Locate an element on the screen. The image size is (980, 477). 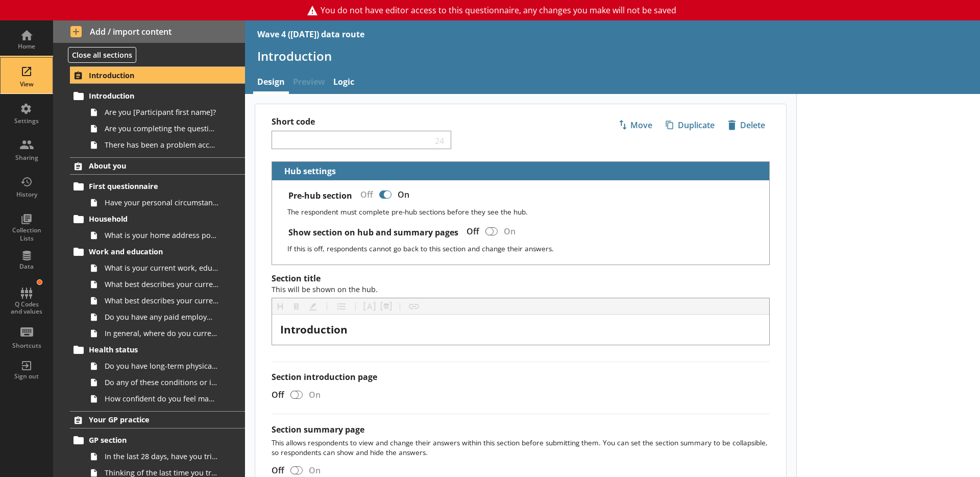
a: What is your current work, education or other status? That is where you spend most of your time, ... is located at coordinates (165, 268).